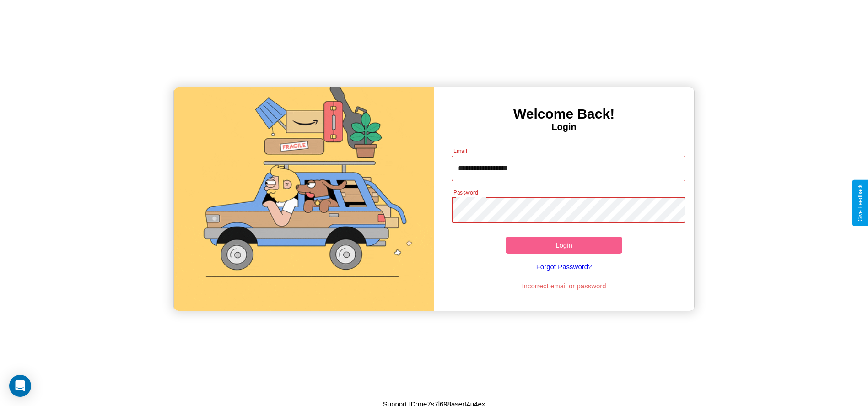 The width and height of the screenshot is (868, 406). Describe the element at coordinates (465, 192) in the screenshot. I see `label: Password` at that location.